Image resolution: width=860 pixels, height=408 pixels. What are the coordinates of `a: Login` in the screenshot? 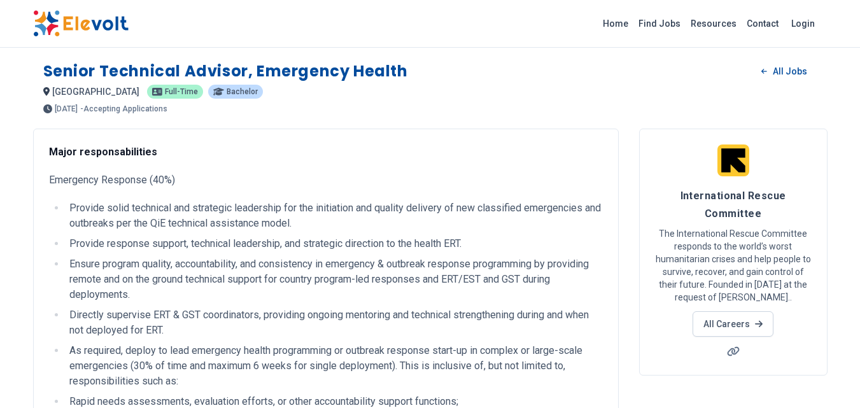 It's located at (802, 24).